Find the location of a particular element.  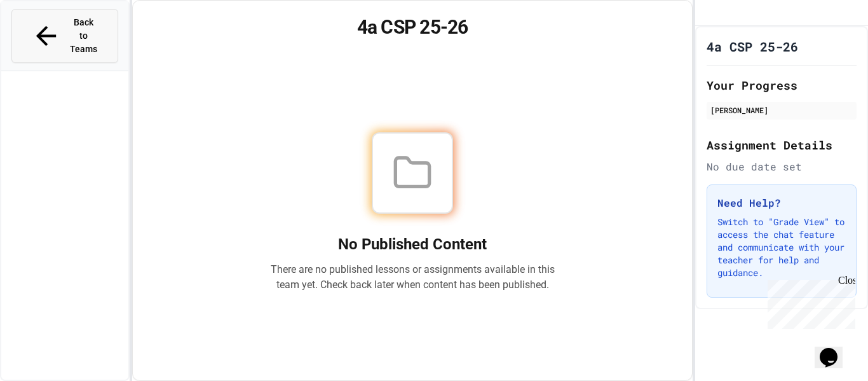

button: Back to Teams is located at coordinates (65, 35).